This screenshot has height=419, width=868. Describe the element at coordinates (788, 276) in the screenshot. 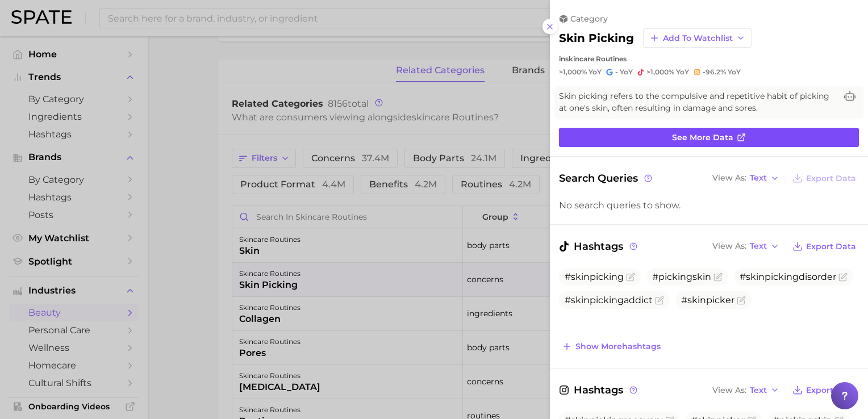

I see `span: #skinpickingdisorder` at that location.